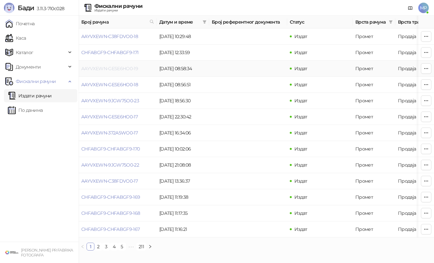 Image resolution: width=434 pixels, height=263 pixels. Describe the element at coordinates (110, 165) in the screenshot. I see `a: AAYVXEWN-9JGW75O0-22` at that location.